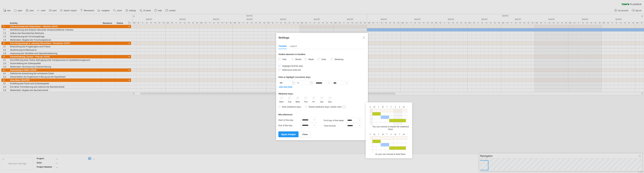 This screenshot has width=644, height=173. What do you see at coordinates (306, 101) in the screenshot?
I see `label: Thu` at bounding box center [306, 101].